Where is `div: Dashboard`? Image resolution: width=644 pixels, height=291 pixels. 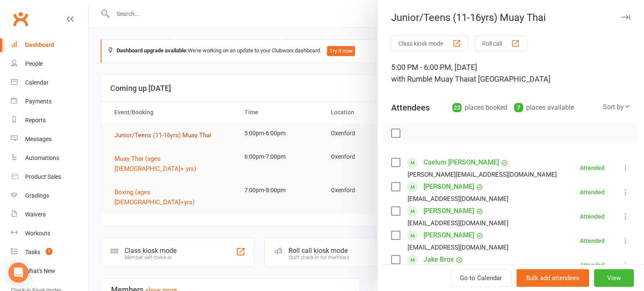
div: Dashboard is located at coordinates (39, 45).